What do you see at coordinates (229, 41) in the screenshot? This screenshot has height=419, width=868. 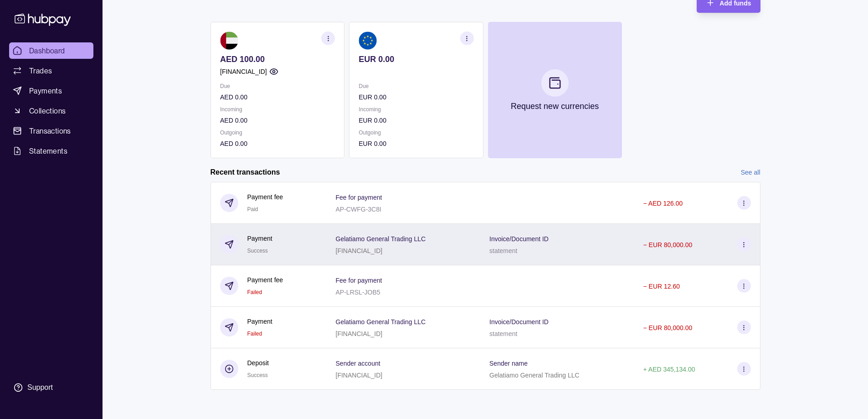 I see `img: ae` at bounding box center [229, 41].